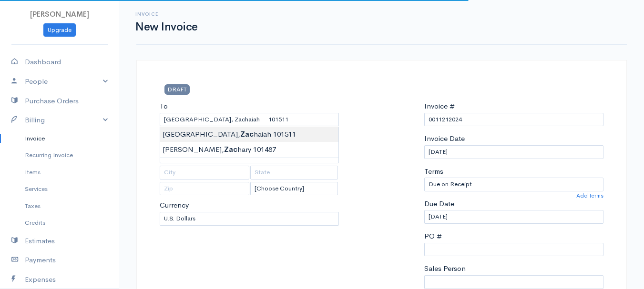 The width and height of the screenshot is (644, 289). I want to click on a: Add Terms, so click(590, 196).